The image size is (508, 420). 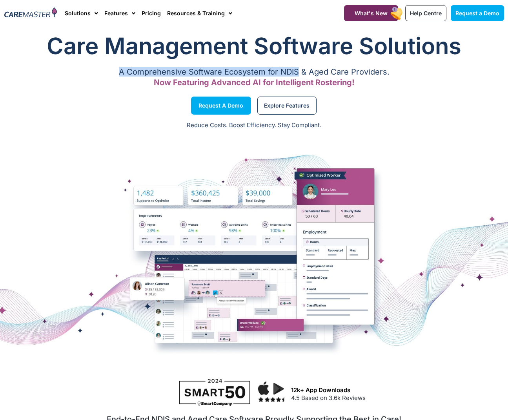 I want to click on h1: Care Management Software Solutions, so click(x=254, y=46).